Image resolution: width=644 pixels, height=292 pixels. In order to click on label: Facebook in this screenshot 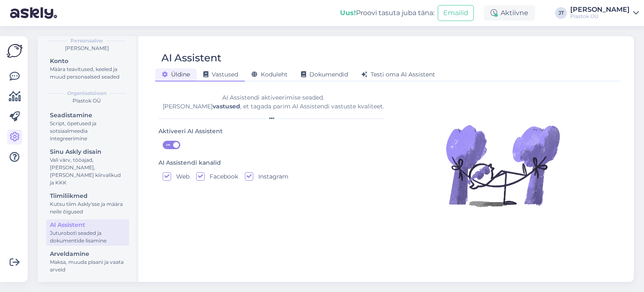, I will do `click(221, 176)`.